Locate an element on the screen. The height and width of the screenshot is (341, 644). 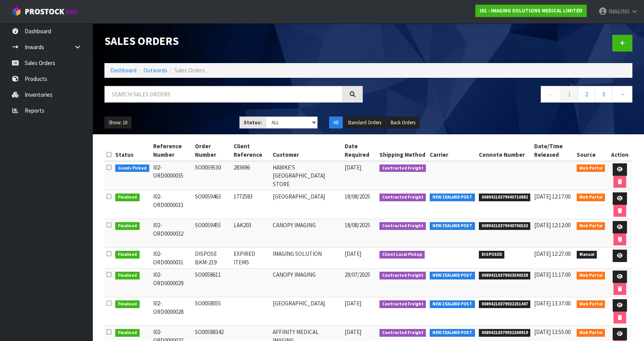
img: cube-alt.png is located at coordinates (16, 11).